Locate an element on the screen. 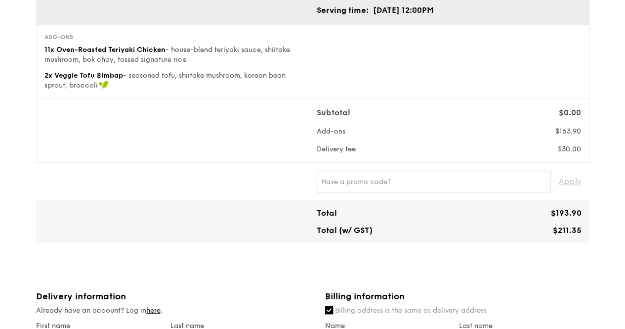 The image size is (625, 329). td: Serving time: is located at coordinates (344, 10).